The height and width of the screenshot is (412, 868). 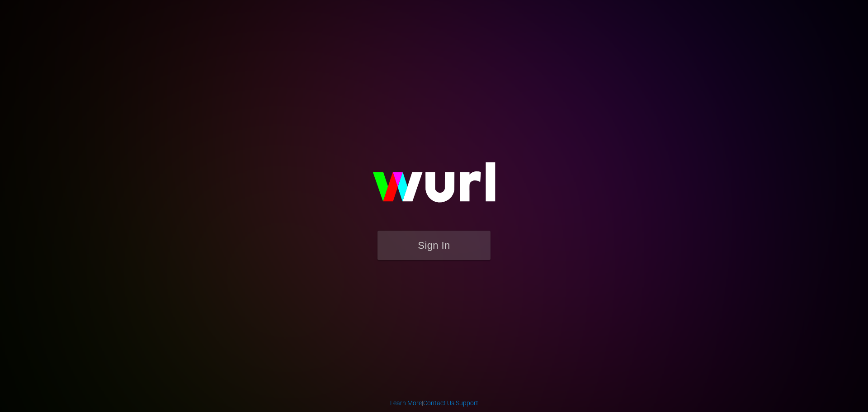 I want to click on a: Support, so click(x=468, y=403).